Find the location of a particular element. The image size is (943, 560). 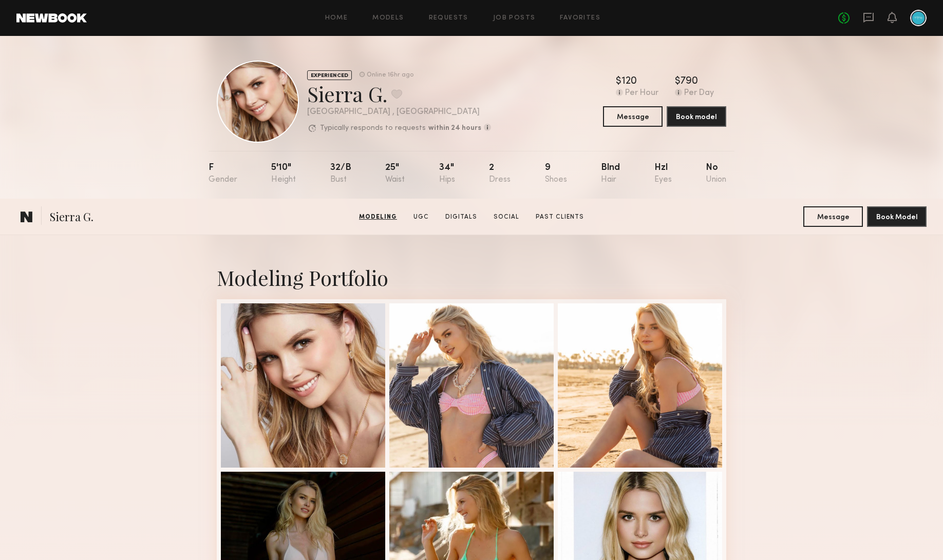

div: F is located at coordinates (223, 173).